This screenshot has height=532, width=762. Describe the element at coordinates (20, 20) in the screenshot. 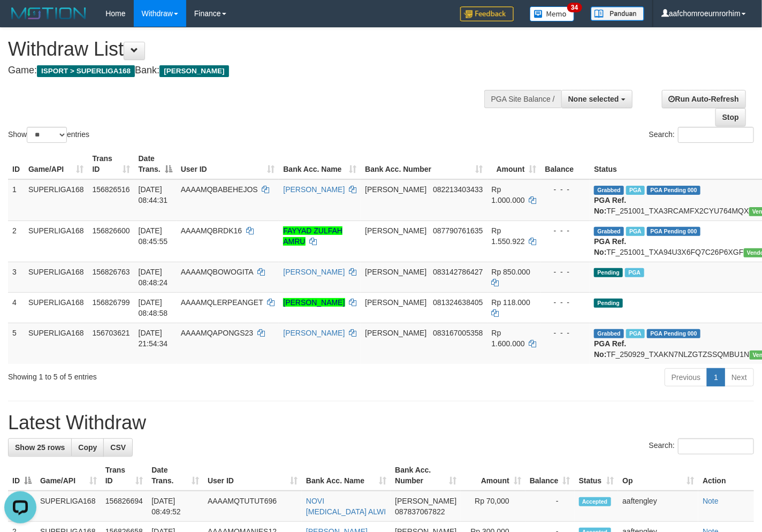

I see `button: Open LiveChat chat widget` at that location.